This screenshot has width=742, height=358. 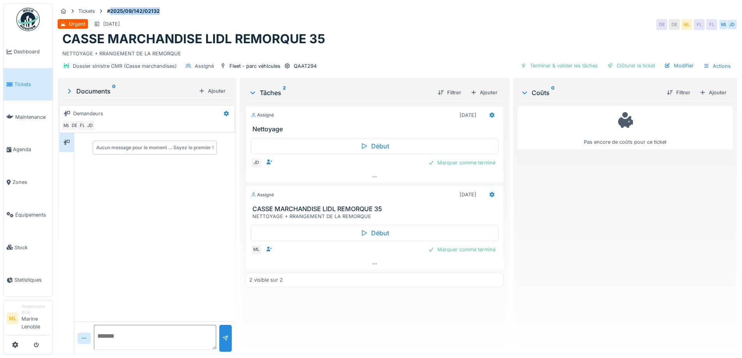 What do you see at coordinates (35, 318) in the screenshot?
I see `li: Marine Lenoble` at bounding box center [35, 318].